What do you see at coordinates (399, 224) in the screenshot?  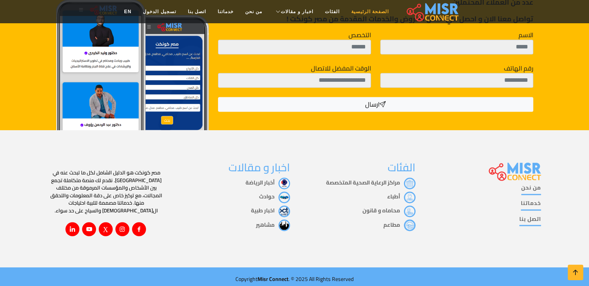 I see `a: مطاعم` at bounding box center [399, 224].